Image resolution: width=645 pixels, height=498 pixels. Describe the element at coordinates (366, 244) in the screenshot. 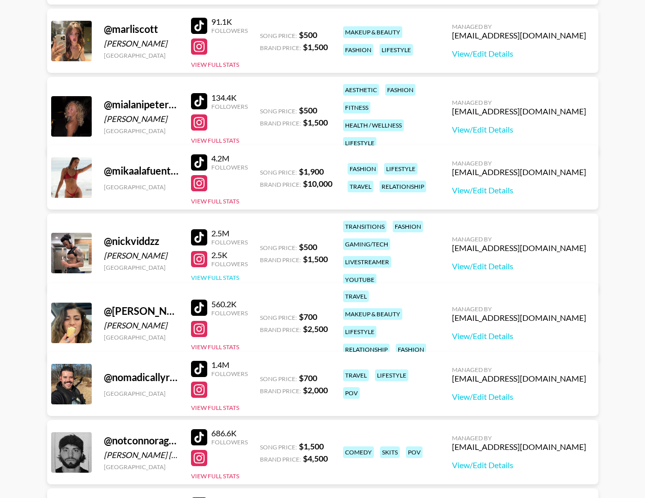

I see `div: gaming/tech` at that location.